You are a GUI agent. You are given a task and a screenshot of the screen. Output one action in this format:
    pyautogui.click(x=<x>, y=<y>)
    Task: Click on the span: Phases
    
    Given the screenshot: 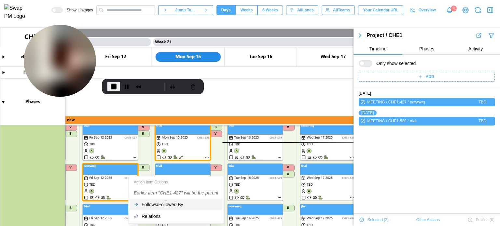 What is the action you would take?
    pyautogui.click(x=427, y=49)
    